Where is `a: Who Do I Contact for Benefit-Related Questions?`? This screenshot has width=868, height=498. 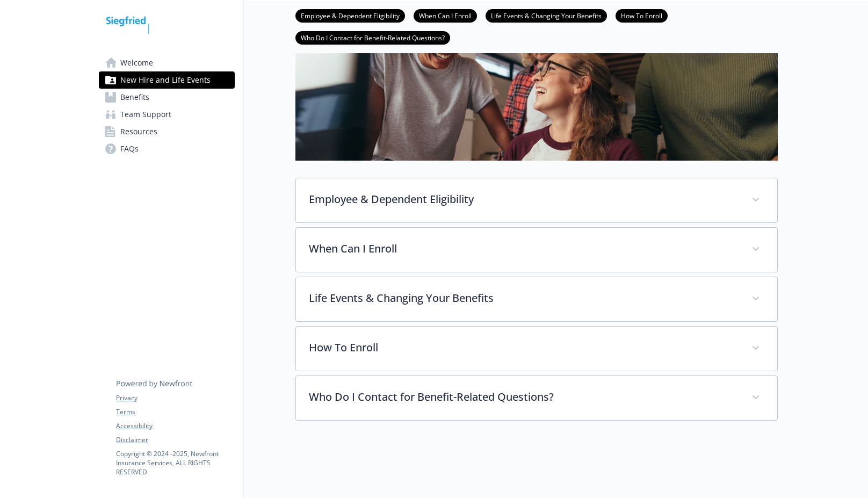
a: Who Do I Contact for Benefit-Related Questions? is located at coordinates (373, 37).